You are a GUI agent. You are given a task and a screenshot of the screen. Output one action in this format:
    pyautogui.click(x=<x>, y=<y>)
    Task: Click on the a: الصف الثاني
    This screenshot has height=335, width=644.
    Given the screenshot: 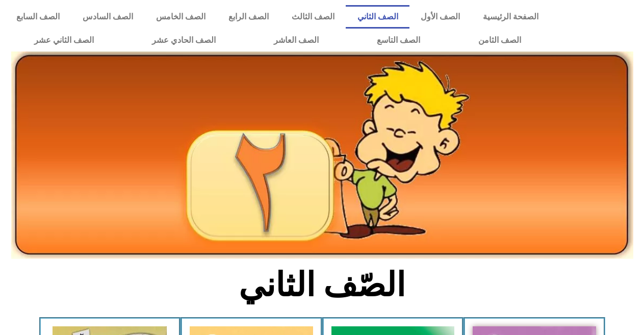 What is the action you would take?
    pyautogui.click(x=377, y=17)
    